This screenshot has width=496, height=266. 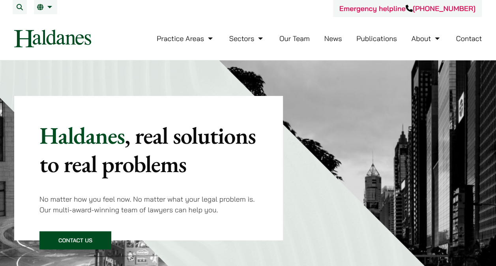 I want to click on mark: , real solutions to real problems, so click(x=147, y=149).